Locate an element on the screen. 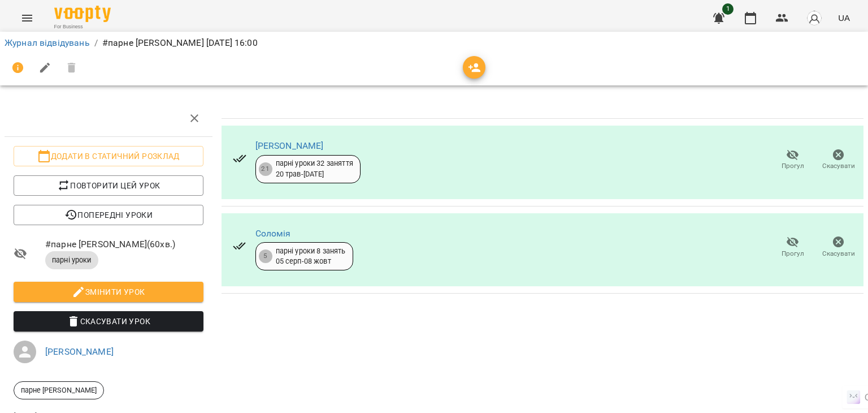  button: Скасувати Урок is located at coordinates (108, 321).